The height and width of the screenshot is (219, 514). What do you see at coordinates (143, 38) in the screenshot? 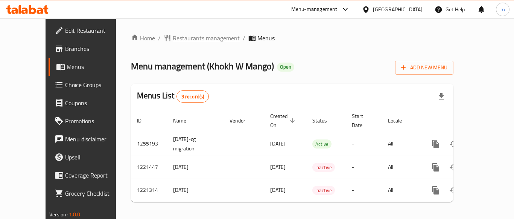
I see `a: Home` at bounding box center [143, 38].